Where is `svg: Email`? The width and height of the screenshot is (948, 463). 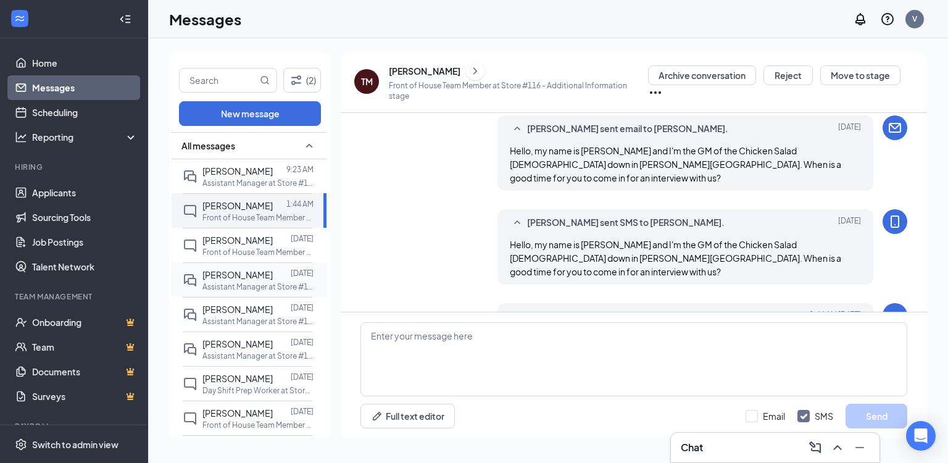 svg: Email is located at coordinates (895, 128).